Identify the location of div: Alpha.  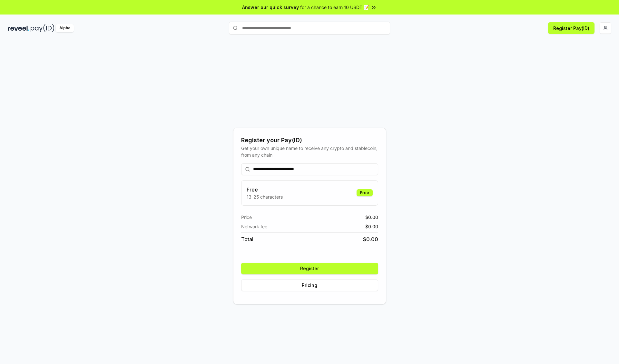
(65, 28).